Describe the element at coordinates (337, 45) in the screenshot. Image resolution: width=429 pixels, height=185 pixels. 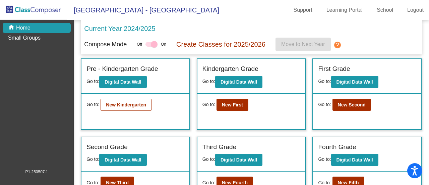
I see `mat-icon: help` at that location.